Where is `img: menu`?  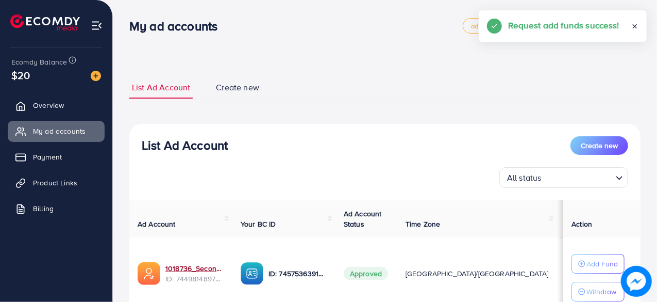 img: menu is located at coordinates (96, 25).